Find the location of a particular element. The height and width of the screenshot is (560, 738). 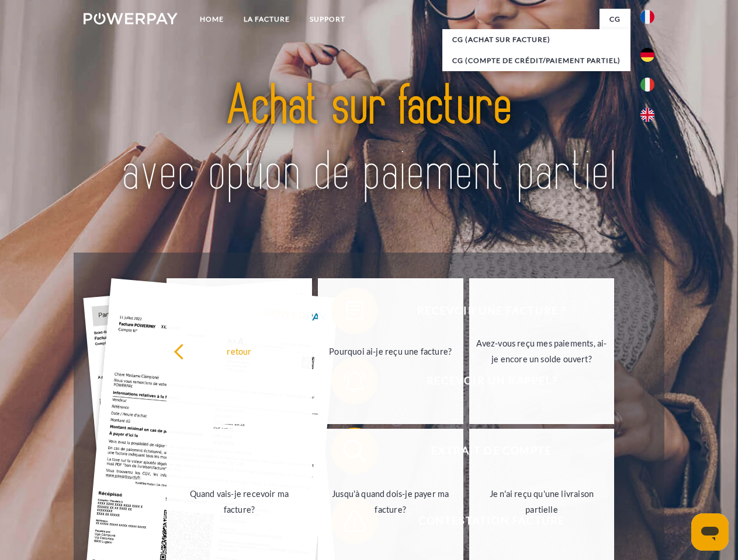

img: logo-powerpay-white.svg is located at coordinates (130, 18).